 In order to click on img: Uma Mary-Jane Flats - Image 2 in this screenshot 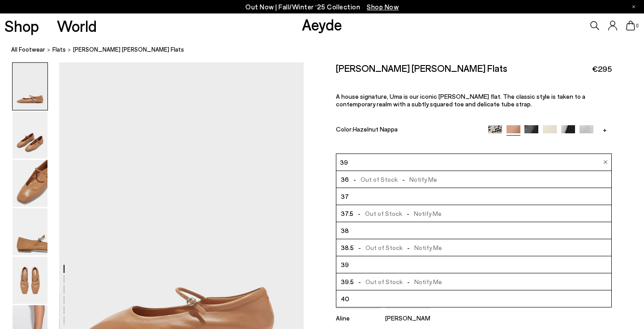, I will do `click(30, 135)`.